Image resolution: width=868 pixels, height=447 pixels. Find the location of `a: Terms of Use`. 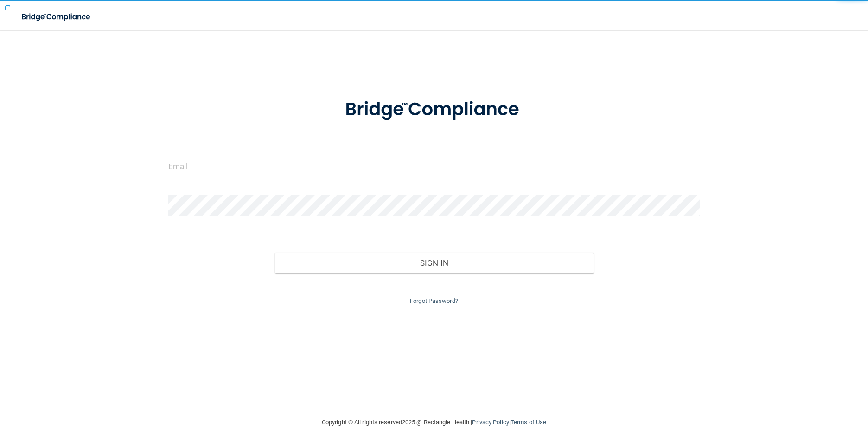

a: Terms of Use is located at coordinates (528, 422).